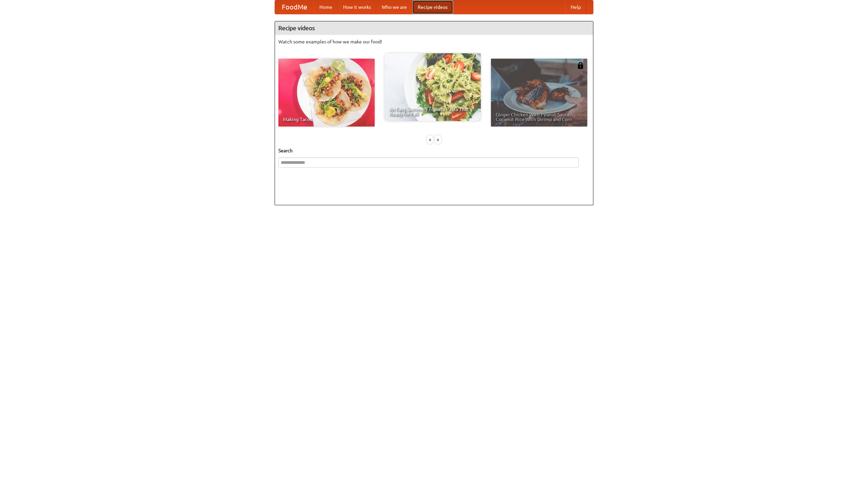 The image size is (868, 480). I want to click on a: Who we are, so click(394, 7).